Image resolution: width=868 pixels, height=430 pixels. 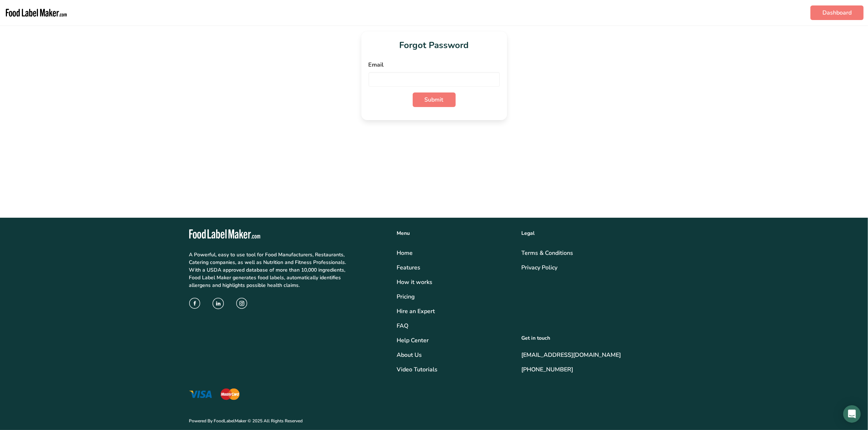 I want to click on a: FAQ, so click(x=455, y=326).